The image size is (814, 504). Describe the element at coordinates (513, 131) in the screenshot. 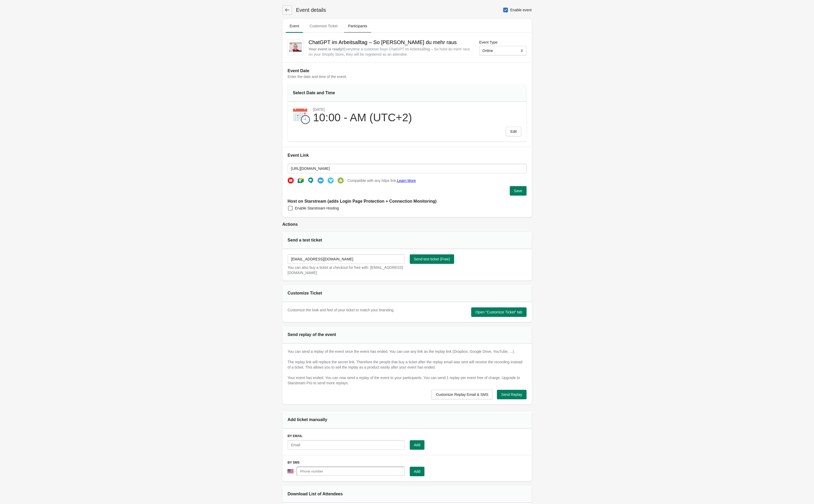

I see `span: Edit` at that location.